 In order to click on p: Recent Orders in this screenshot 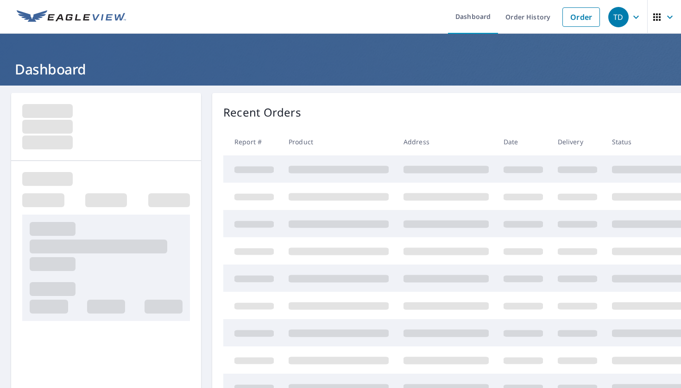, I will do `click(262, 113)`.